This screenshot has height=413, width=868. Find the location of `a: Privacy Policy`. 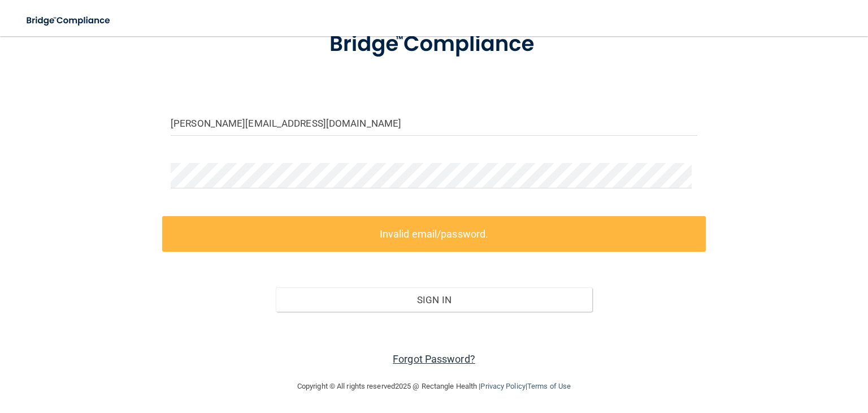

a: Privacy Policy is located at coordinates (502, 386).